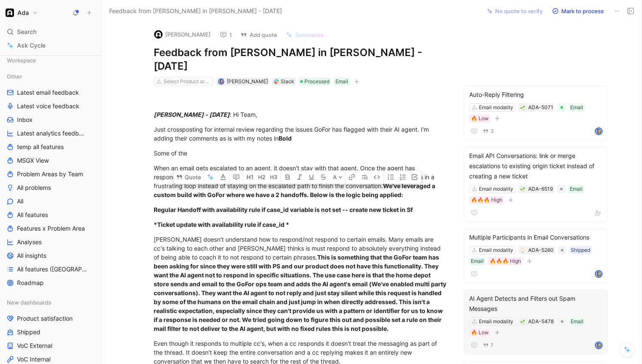 The image size is (642, 364). What do you see at coordinates (541, 321) in the screenshot?
I see `div: ADA-5478` at bounding box center [541, 321].